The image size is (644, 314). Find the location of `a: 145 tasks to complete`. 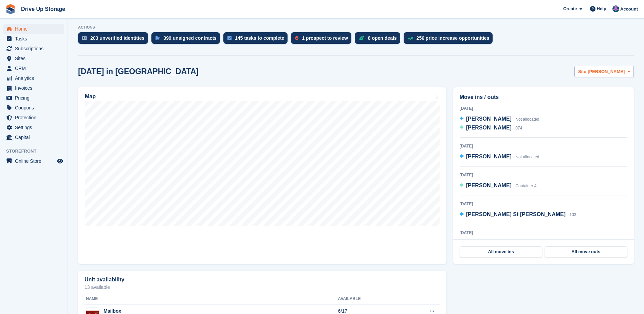

a: 145 tasks to complete is located at coordinates (258, 40).